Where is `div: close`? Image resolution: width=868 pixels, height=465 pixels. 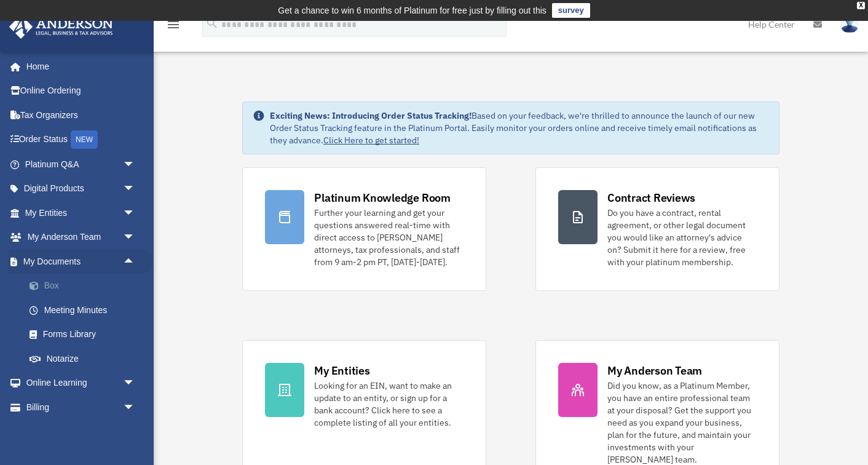 div: close is located at coordinates (860, 6).